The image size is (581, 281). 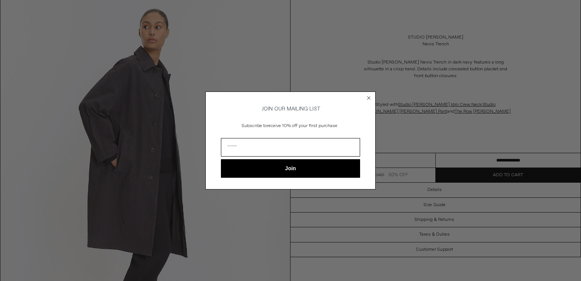 I want to click on span: Subscribe to, so click(x=254, y=126).